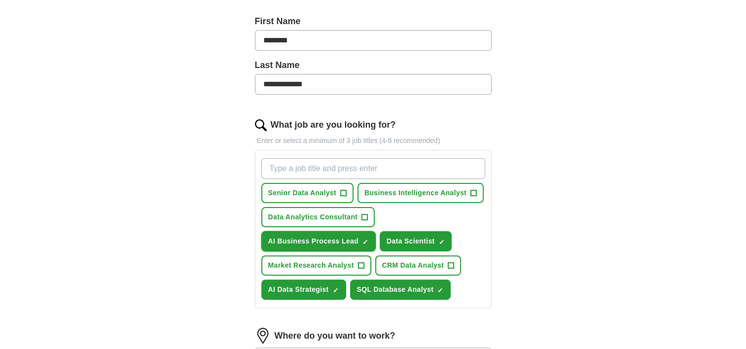 The width and height of the screenshot is (746, 349). Describe the element at coordinates (373, 65) in the screenshot. I see `label: Last Name` at that location.